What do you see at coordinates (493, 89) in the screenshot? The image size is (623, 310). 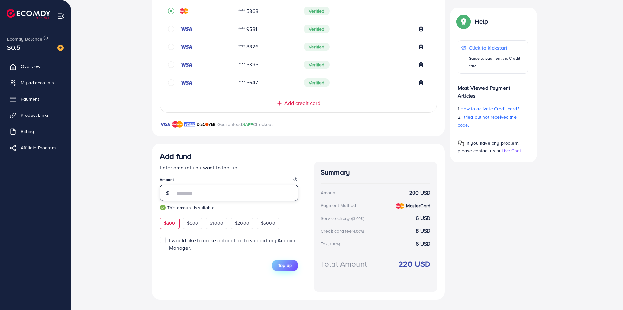 I see `p: Most Viewed Payment Articles` at bounding box center [493, 89].